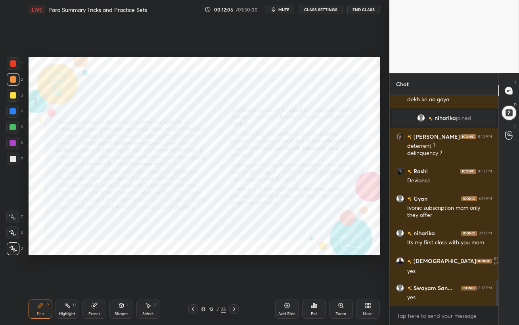  I want to click on div: Its my first class with you mam, so click(450, 242).